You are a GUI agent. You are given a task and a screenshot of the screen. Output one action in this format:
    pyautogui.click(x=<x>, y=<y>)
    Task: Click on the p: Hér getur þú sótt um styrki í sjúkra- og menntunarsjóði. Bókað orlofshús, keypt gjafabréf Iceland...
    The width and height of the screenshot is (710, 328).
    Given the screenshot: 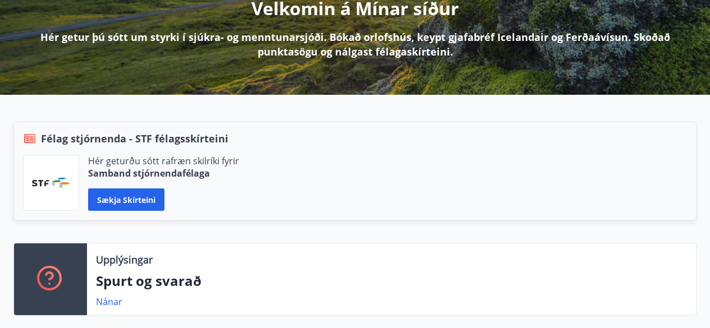 What is the action you would take?
    pyautogui.click(x=355, y=44)
    